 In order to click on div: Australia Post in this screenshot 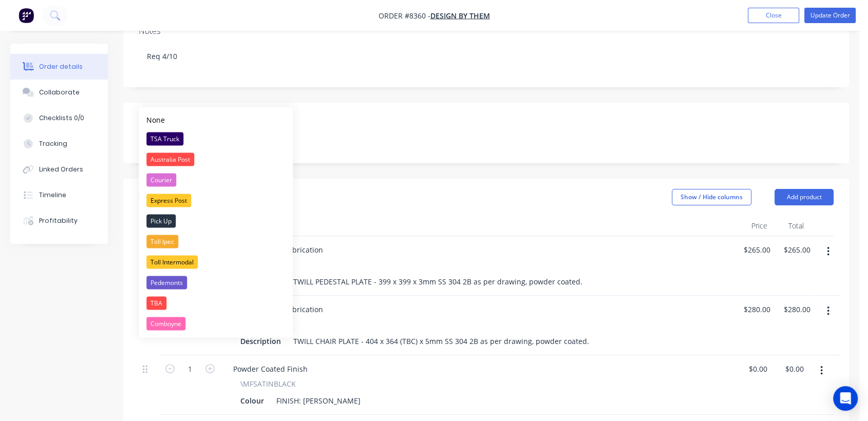, I will do `click(170, 159)`.